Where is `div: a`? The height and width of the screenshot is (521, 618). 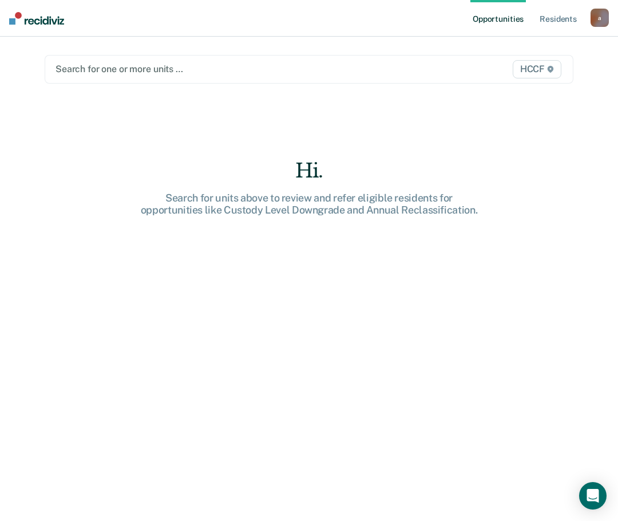 div: a is located at coordinates (600, 18).